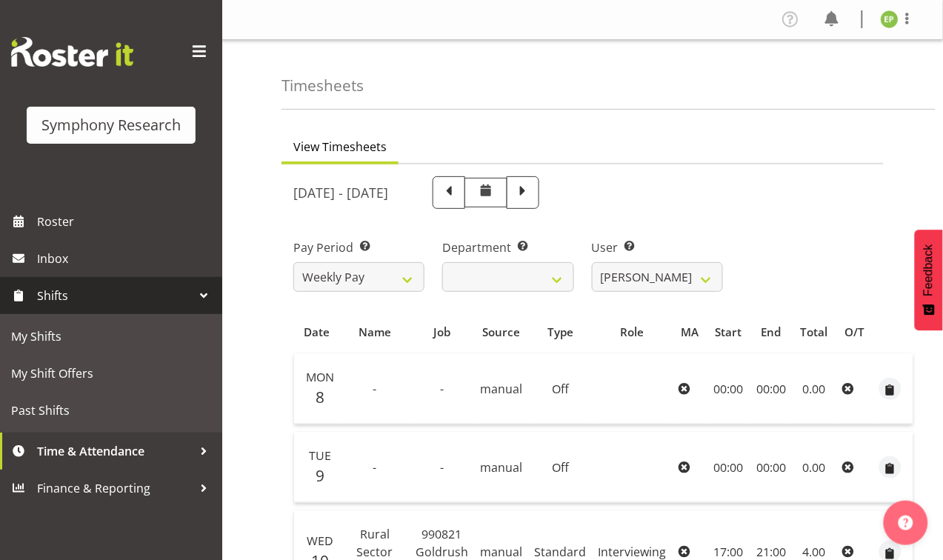 This screenshot has height=560, width=943. What do you see at coordinates (126, 221) in the screenshot?
I see `span: Roster` at bounding box center [126, 221].